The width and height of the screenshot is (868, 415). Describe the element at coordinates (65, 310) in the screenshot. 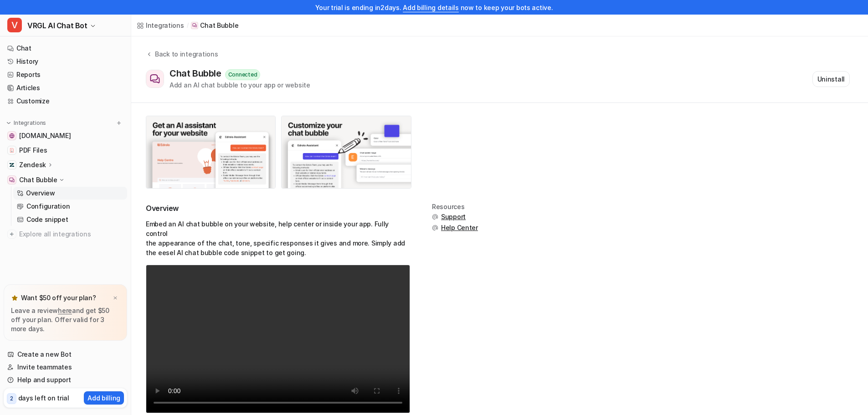

I see `a: here` at that location.